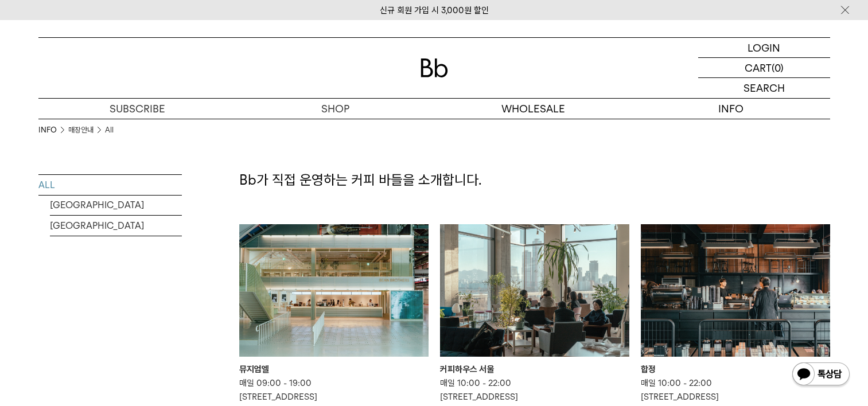 The image size is (868, 406). Describe the element at coordinates (764, 68) in the screenshot. I see `a: CART (0)` at that location.